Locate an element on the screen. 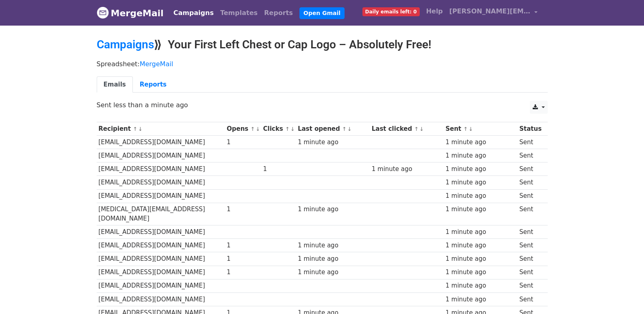 This screenshot has height=314, width=644. th: Last clicked is located at coordinates (407, 128).